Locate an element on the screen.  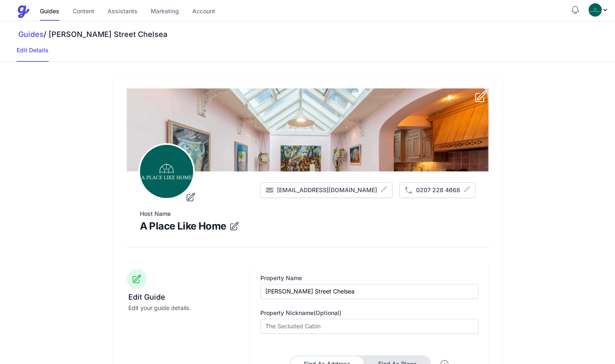
a: Edit Details is located at coordinates (33, 54).